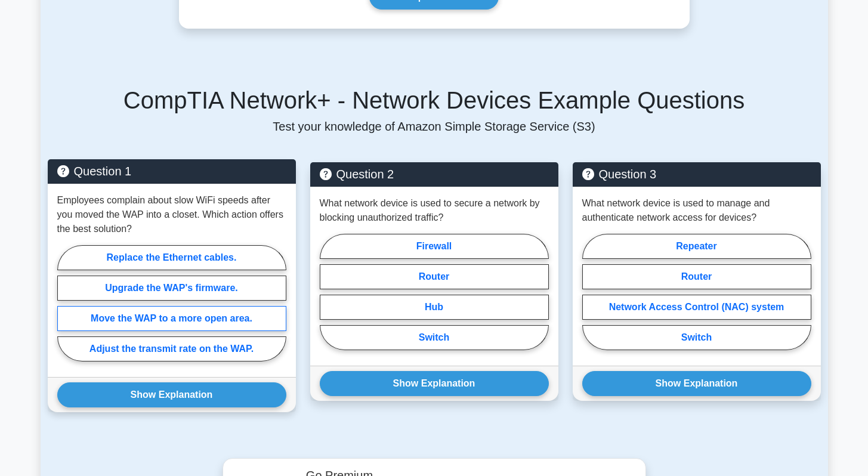 The height and width of the screenshot is (476, 868). What do you see at coordinates (696, 210) in the screenshot?
I see `p: What network device is used to manage and authenticate network access for devices?` at bounding box center [696, 210].